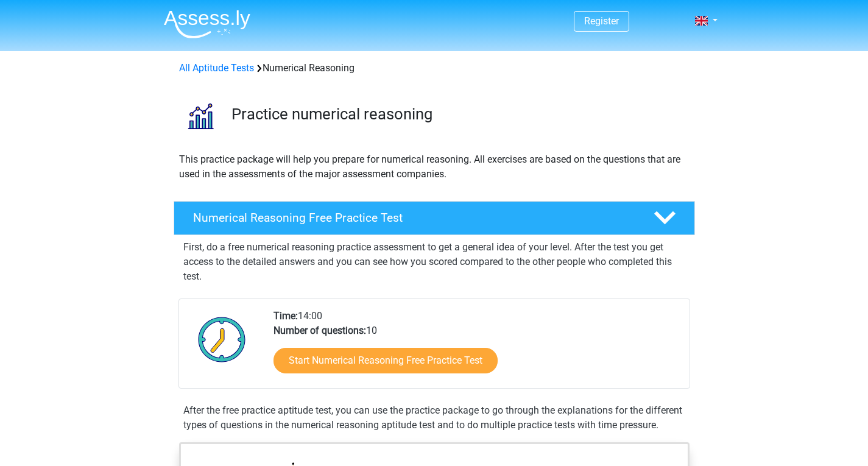 This screenshot has height=466, width=868. I want to click on p: This practice package will help you prepare for numerical reasoning. All exercises are based on t..., so click(434, 167).